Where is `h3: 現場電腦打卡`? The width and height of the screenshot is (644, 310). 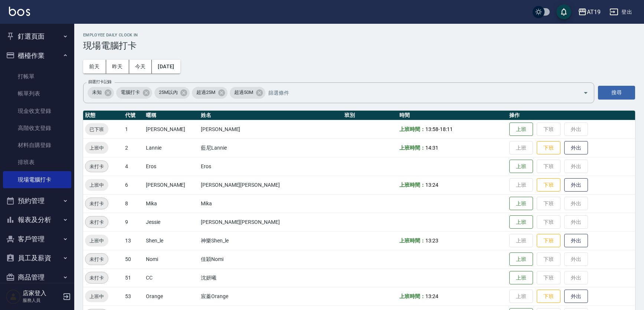 h3: 現場電腦打卡 is located at coordinates (359, 46).